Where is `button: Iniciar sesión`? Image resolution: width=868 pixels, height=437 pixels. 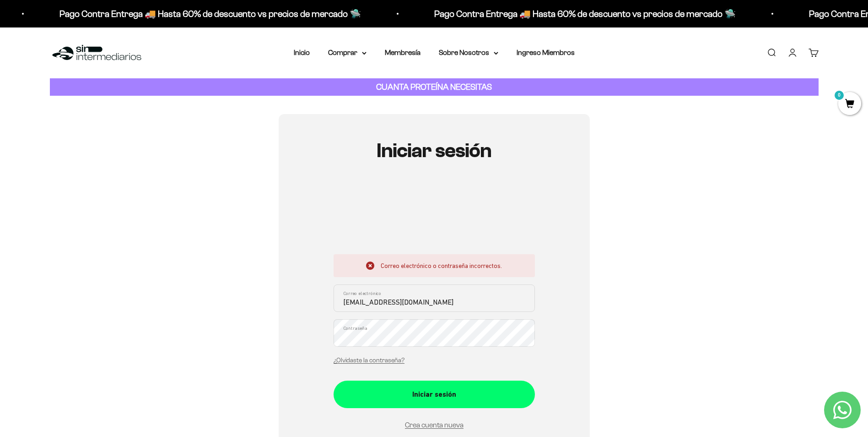 button: Iniciar sesión is located at coordinates (434, 394).